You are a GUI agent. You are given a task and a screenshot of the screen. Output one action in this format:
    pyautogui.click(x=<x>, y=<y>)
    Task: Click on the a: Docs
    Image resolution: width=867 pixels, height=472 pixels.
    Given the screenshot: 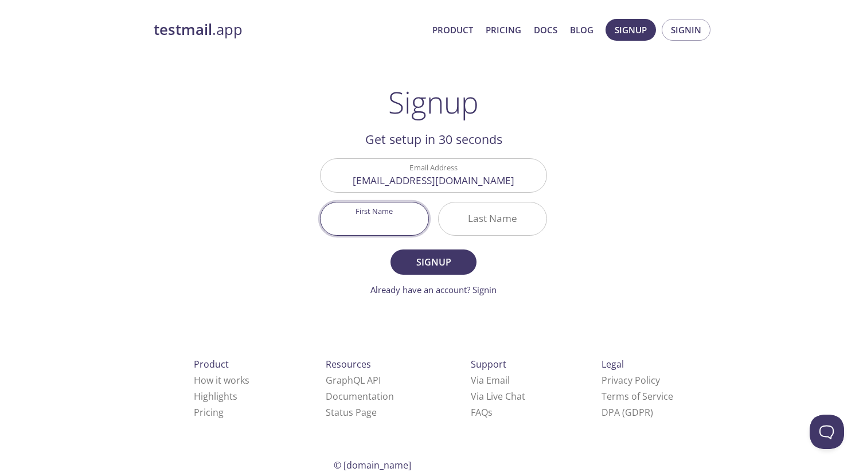 What is the action you would take?
    pyautogui.click(x=545, y=30)
    